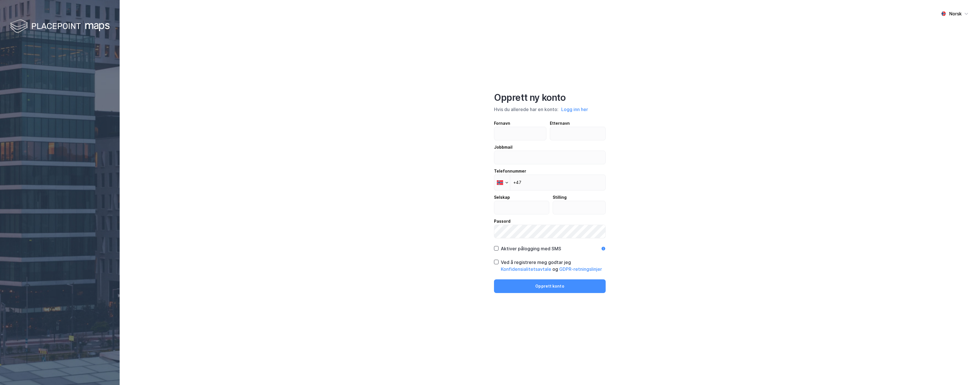 The height and width of the screenshot is (385, 980). I want to click on div: Selskap, so click(522, 197).